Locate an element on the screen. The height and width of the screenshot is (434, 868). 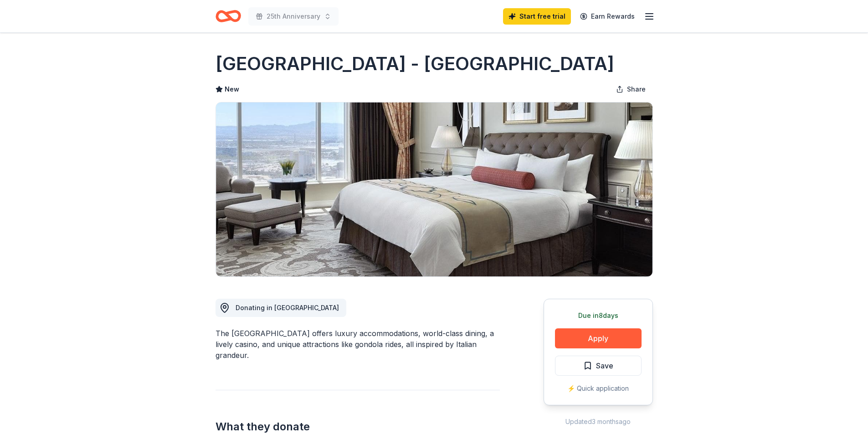
a: Earn Rewards is located at coordinates (608, 16).